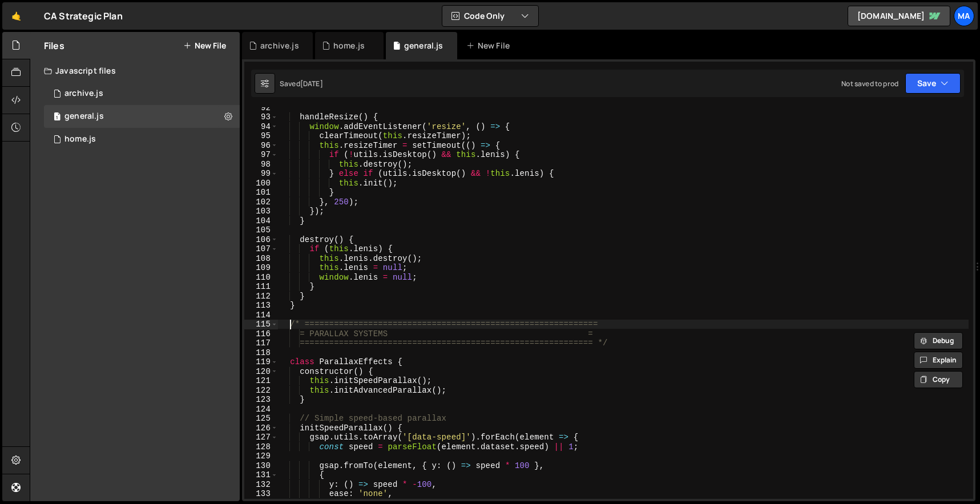 This screenshot has width=980, height=504. What do you see at coordinates (261, 296) in the screenshot?
I see `div: 112` at bounding box center [261, 296].